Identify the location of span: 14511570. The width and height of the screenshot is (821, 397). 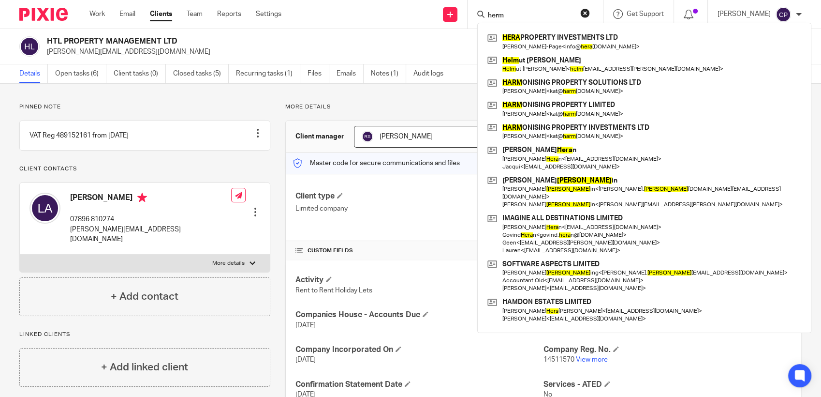
(559, 359).